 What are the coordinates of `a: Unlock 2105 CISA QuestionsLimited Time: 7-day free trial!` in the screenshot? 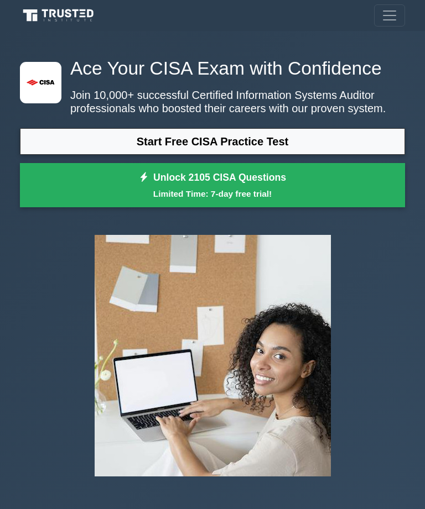 It's located at (212, 185).